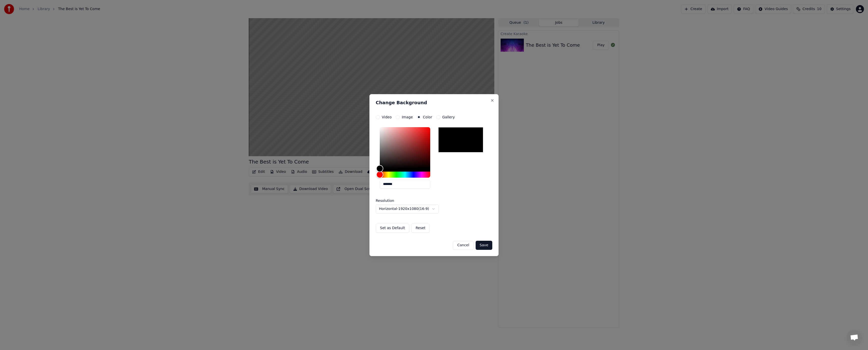 Image resolution: width=868 pixels, height=350 pixels. Describe the element at coordinates (408, 117) in the screenshot. I see `label: Image` at that location.